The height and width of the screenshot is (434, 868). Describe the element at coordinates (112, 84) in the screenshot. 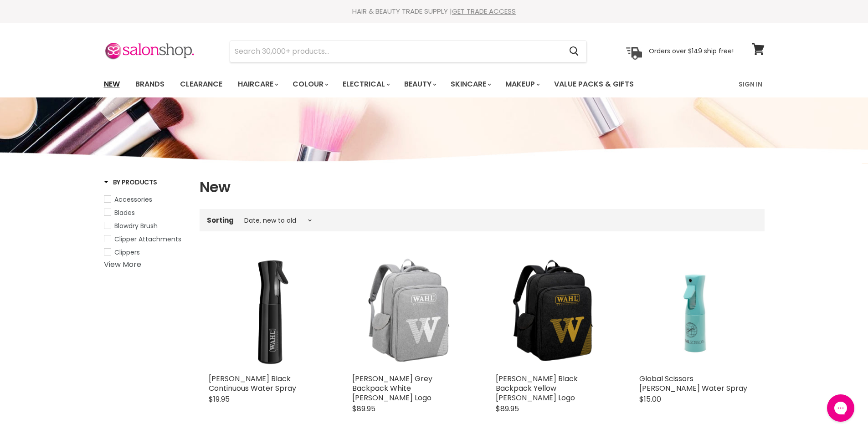

I see `a: New` at that location.